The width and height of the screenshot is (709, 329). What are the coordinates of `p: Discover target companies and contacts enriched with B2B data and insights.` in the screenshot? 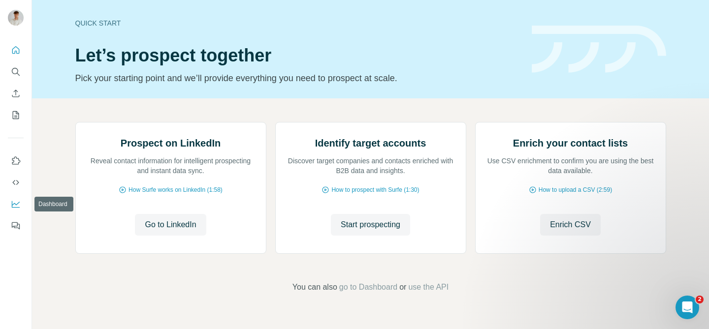 It's located at (371, 166).